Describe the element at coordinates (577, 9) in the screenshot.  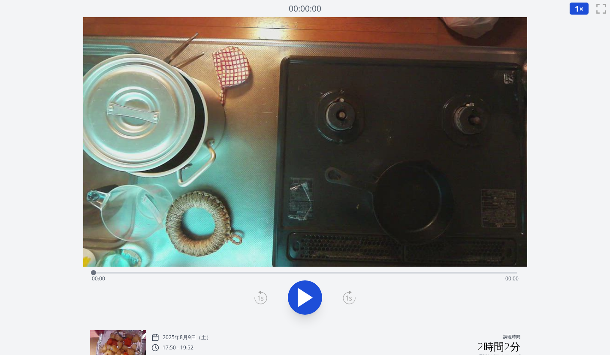
I see `font: 1` at that location.